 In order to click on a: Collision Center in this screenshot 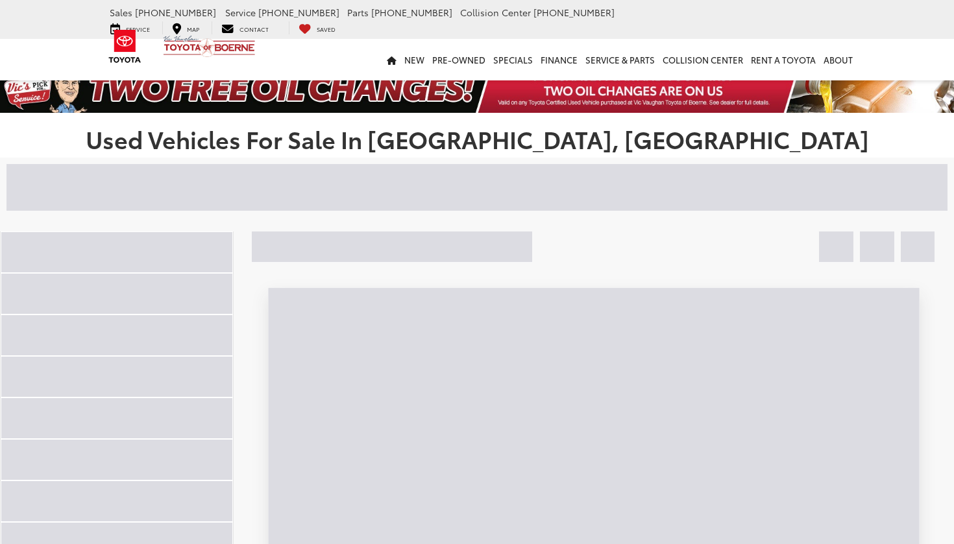, I will do `click(703, 60)`.